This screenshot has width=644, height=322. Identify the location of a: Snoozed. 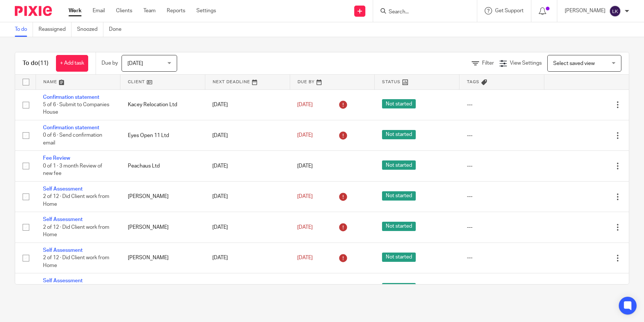
(90, 29).